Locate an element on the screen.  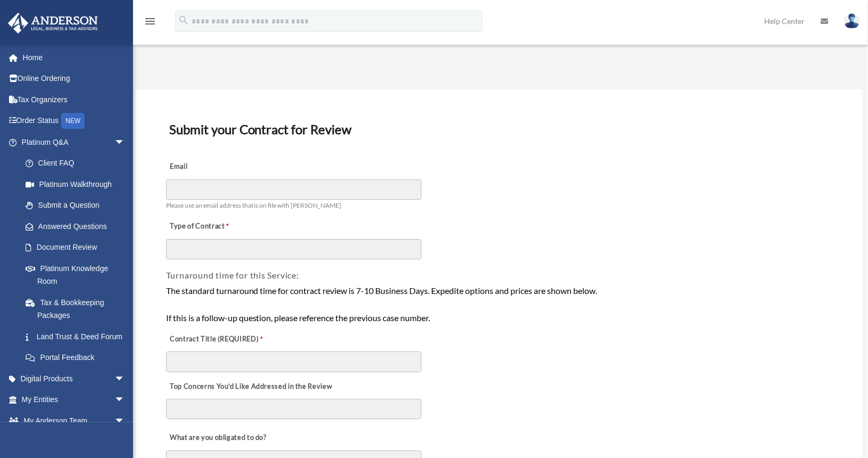
span: Turnaround time for this Service: is located at coordinates (233, 275).